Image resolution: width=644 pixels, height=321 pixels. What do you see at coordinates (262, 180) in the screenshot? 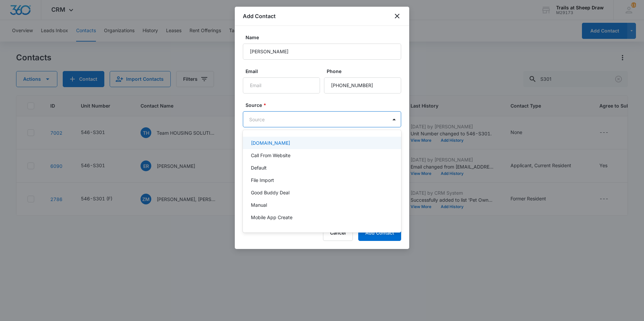
I see `p: File Import` at bounding box center [262, 180].